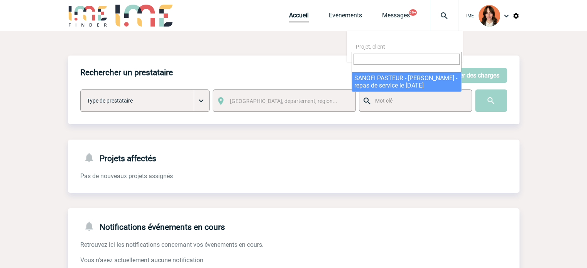 The image size is (587, 268). I want to click on a: Evénements, so click(345, 17).